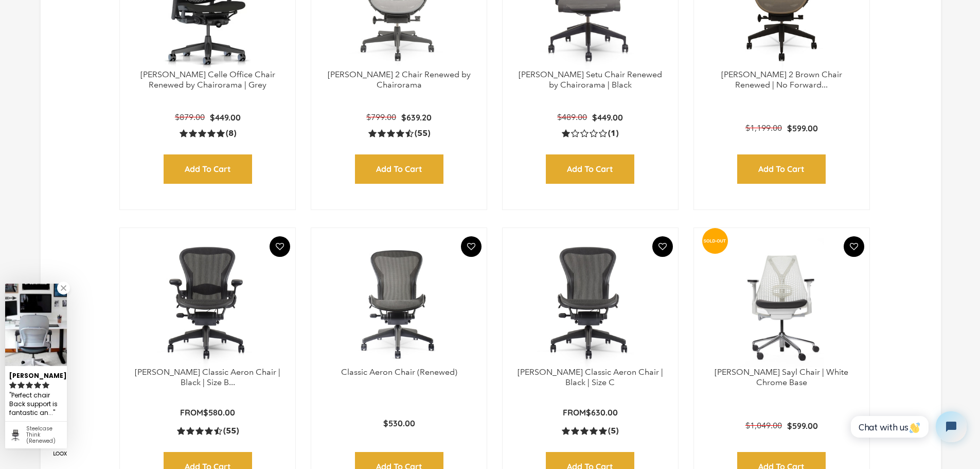  What do you see at coordinates (590, 303) in the screenshot?
I see `img: Herman Miller Classic Aeron Chair | Black | Size C - chairorama` at bounding box center [590, 303].